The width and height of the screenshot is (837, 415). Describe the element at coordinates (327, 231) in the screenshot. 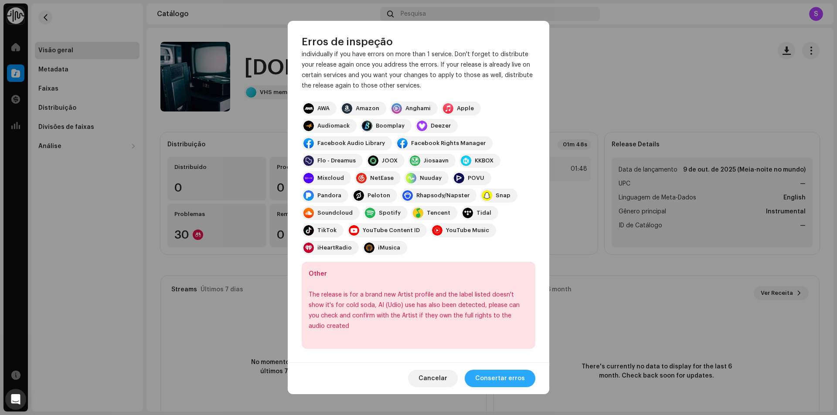

I see `div: TikTok` at that location.